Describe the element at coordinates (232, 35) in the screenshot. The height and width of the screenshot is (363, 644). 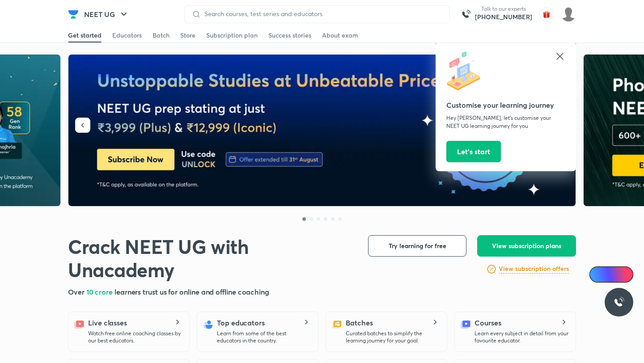
I see `a: Subscription plan` at that location.